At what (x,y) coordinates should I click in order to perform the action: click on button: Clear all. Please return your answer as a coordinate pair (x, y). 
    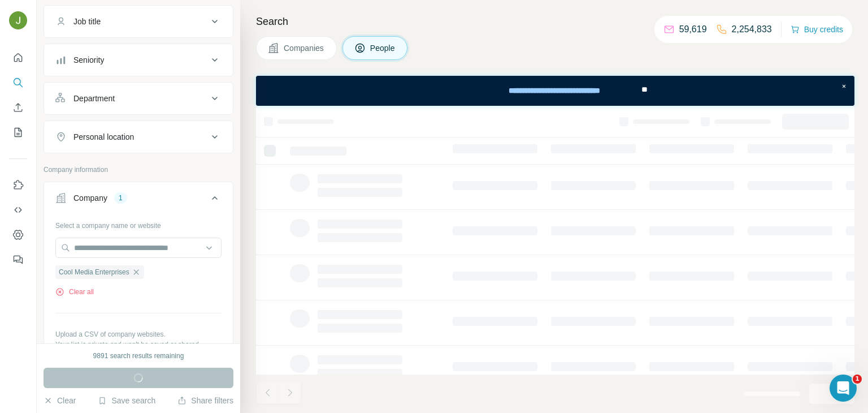
    Looking at the image, I should click on (75, 292).